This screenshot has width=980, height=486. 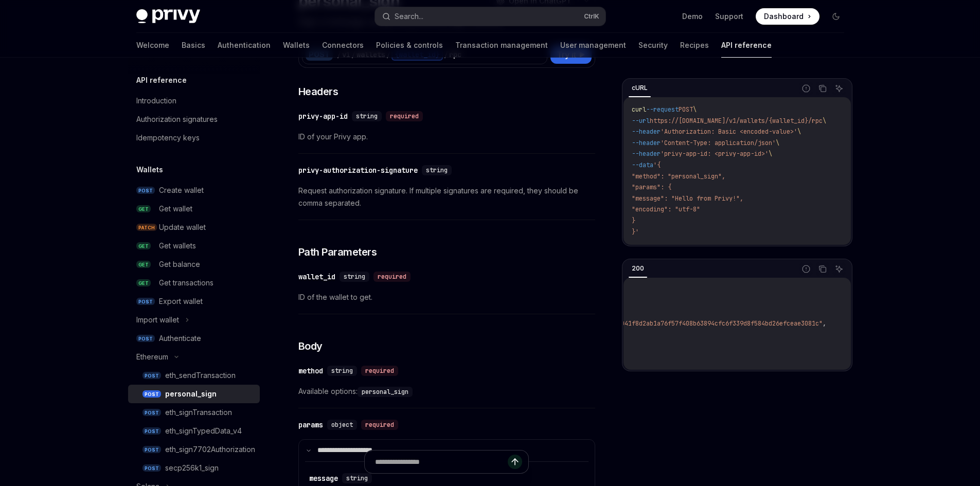 What do you see at coordinates (203, 431) in the screenshot?
I see `div: eth_signTypedData_v4` at bounding box center [203, 431].